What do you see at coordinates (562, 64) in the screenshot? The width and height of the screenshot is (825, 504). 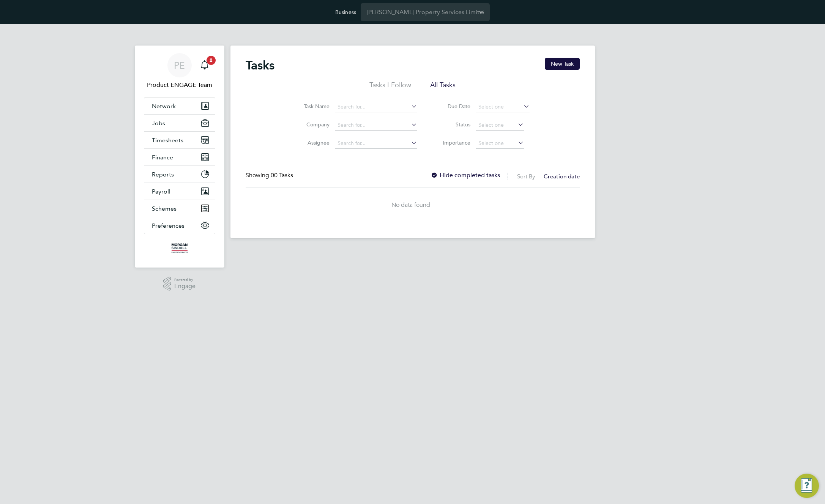 I see `button: New Task` at bounding box center [562, 64].